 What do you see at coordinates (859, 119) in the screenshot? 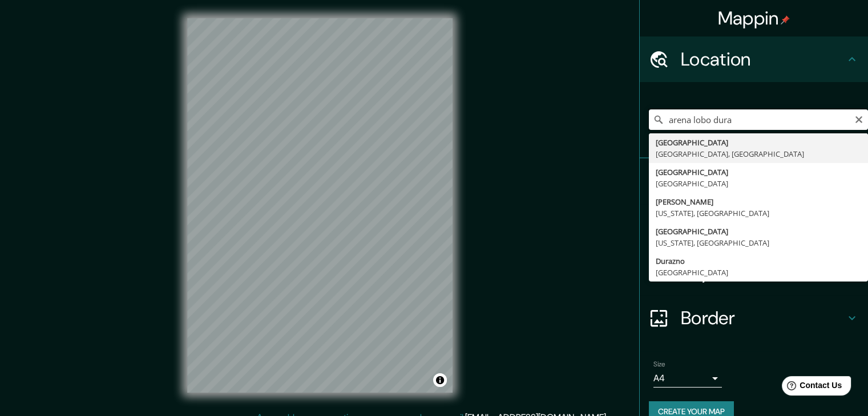
I see `button: Clear` at bounding box center [859, 119].